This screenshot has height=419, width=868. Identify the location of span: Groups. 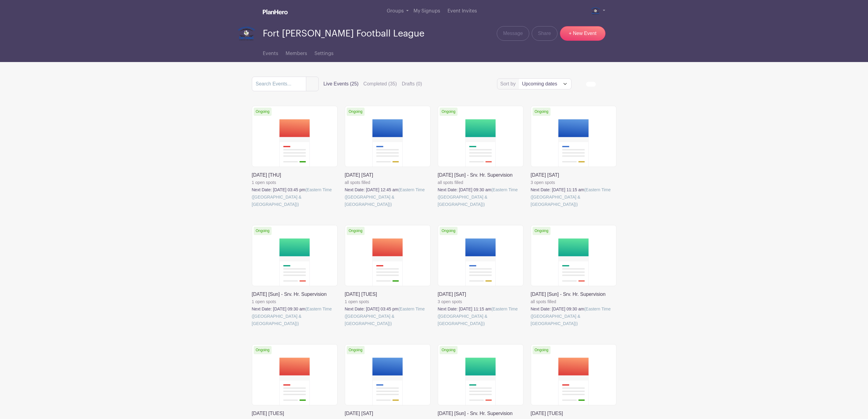
(395, 11).